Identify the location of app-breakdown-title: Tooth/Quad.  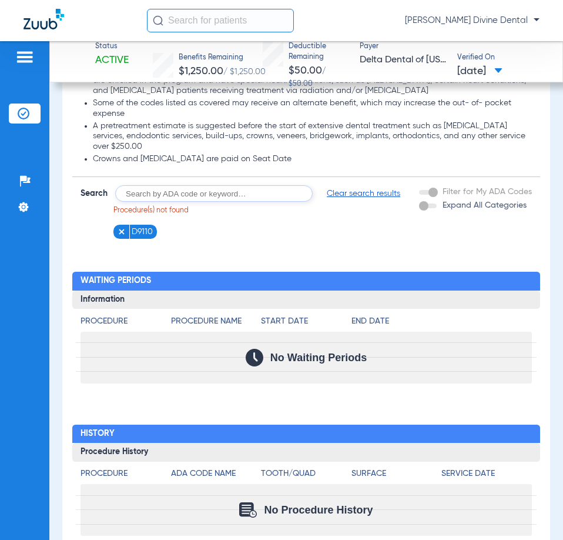
(306, 476).